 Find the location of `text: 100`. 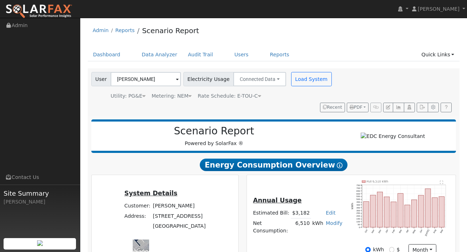

text: 100 is located at coordinates (359, 222).